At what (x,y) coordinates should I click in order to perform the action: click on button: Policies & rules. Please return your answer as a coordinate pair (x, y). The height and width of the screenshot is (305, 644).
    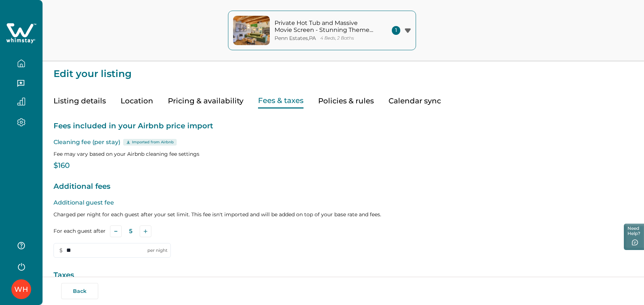
    Looking at the image, I should click on (346, 101).